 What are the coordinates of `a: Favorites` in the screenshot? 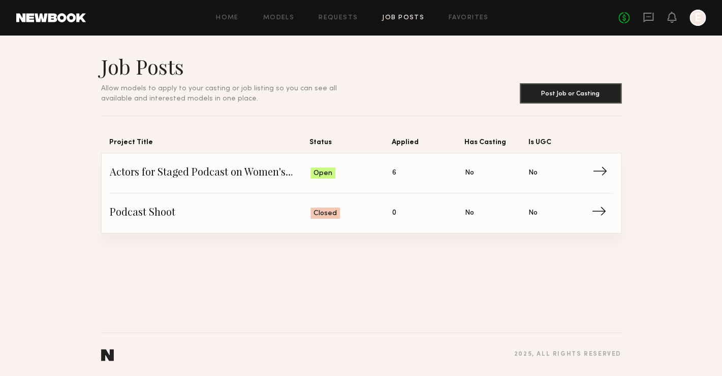 It's located at (468, 18).